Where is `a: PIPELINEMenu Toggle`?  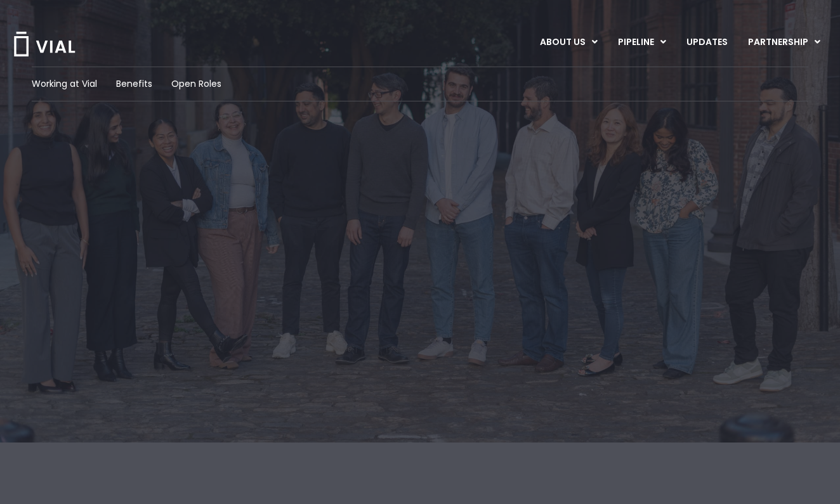
a: PIPELINEMenu Toggle is located at coordinates (642, 42).